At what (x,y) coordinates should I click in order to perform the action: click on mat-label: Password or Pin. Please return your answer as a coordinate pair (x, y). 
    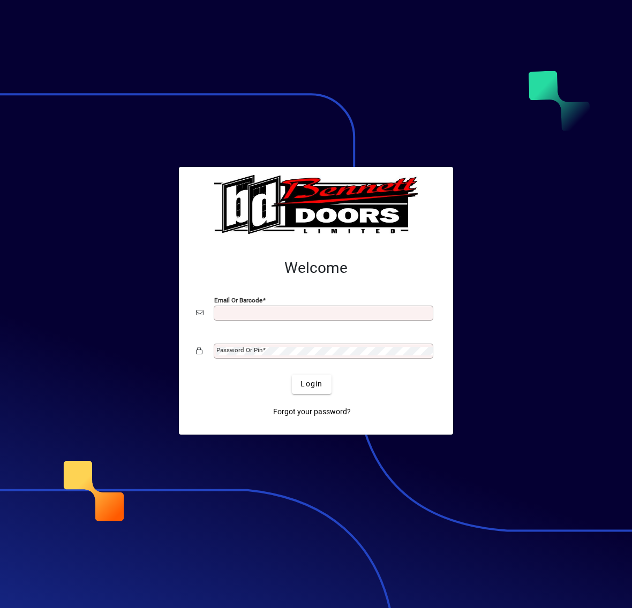
    Looking at the image, I should click on (239, 350).